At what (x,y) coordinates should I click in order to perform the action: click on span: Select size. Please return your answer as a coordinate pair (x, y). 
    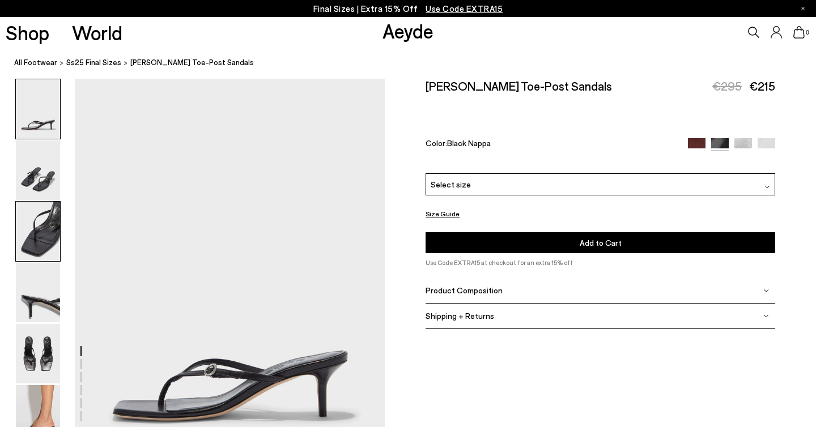
    Looking at the image, I should click on (451, 184).